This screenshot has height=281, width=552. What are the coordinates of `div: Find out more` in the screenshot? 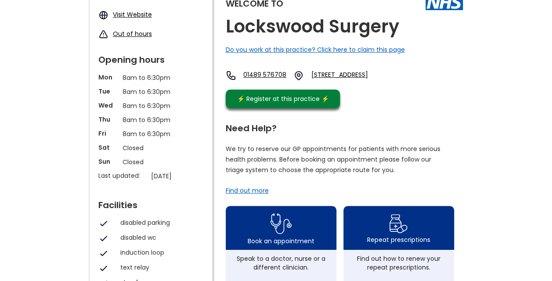 It's located at (247, 191).